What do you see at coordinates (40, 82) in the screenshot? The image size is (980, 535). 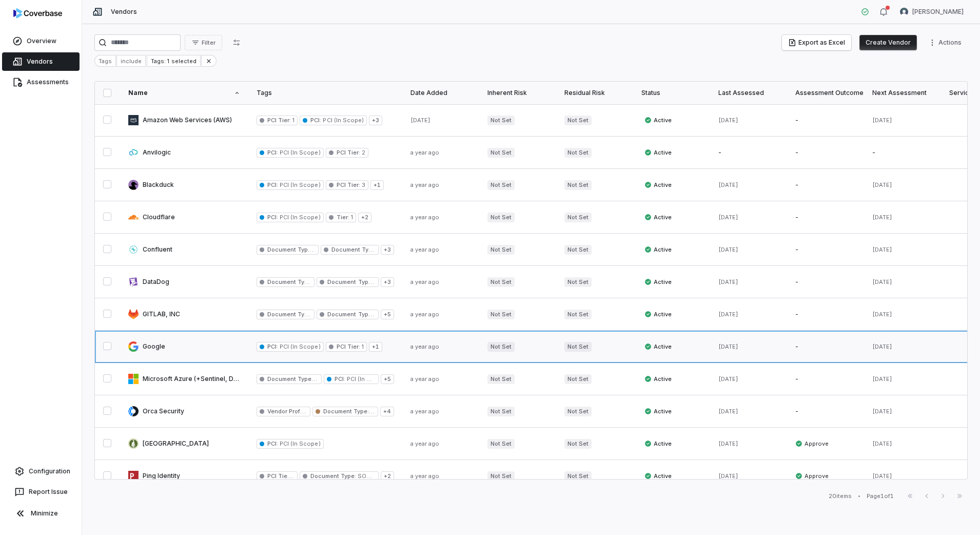 I see `a: Assessments` at bounding box center [40, 82].